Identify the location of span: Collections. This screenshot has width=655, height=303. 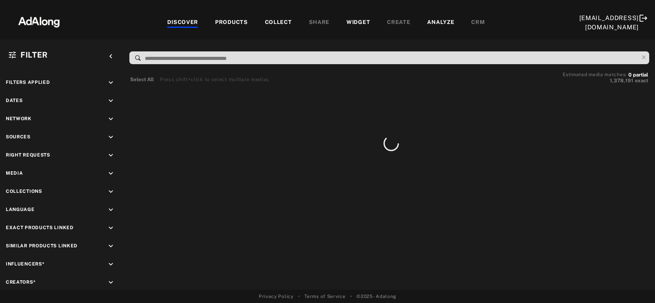
(24, 191).